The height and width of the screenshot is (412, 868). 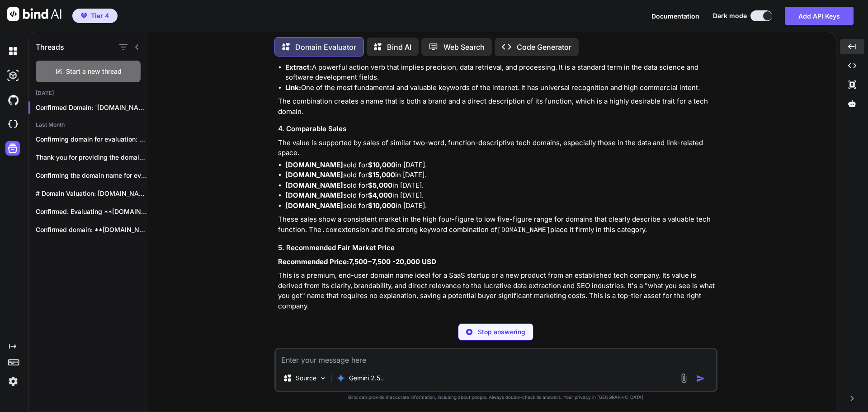 What do you see at coordinates (676, 16) in the screenshot?
I see `button: Documentation` at bounding box center [676, 16].